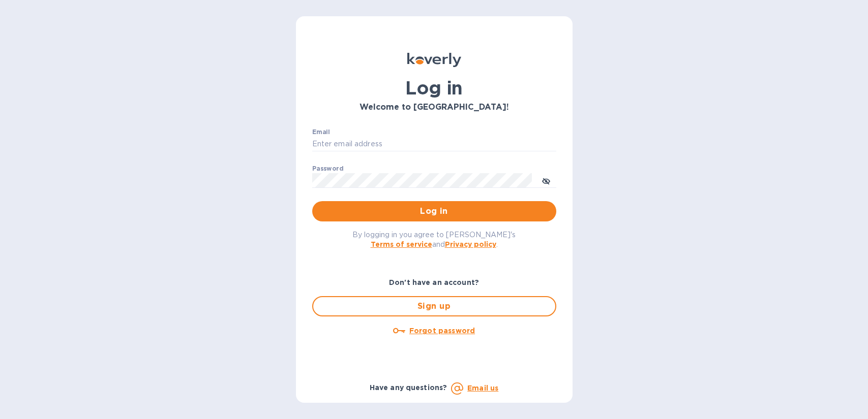 The width and height of the screenshot is (868, 419). What do you see at coordinates (434, 212) in the screenshot?
I see `span: Log in` at bounding box center [434, 212].